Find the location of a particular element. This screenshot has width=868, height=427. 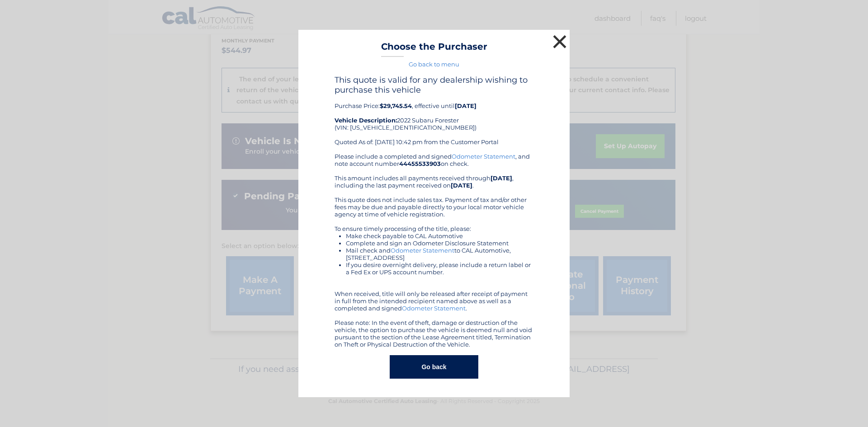

b: 44455533903 is located at coordinates (420, 163).